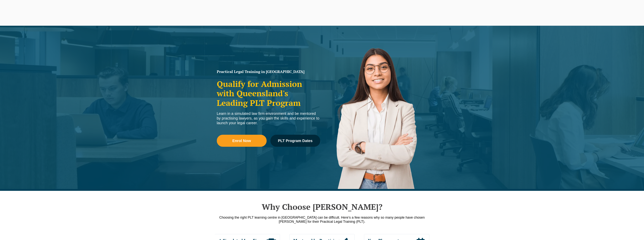  Describe the element at coordinates (241, 141) in the screenshot. I see `span: Enrol Now` at that location.